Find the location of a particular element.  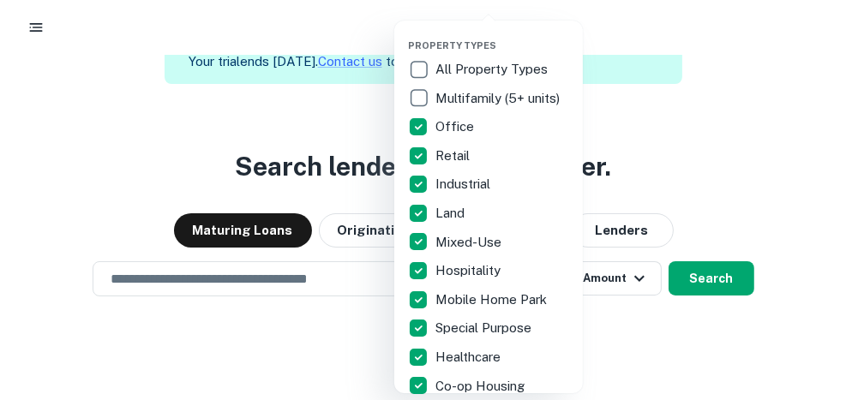

p: Office is located at coordinates (456, 127).